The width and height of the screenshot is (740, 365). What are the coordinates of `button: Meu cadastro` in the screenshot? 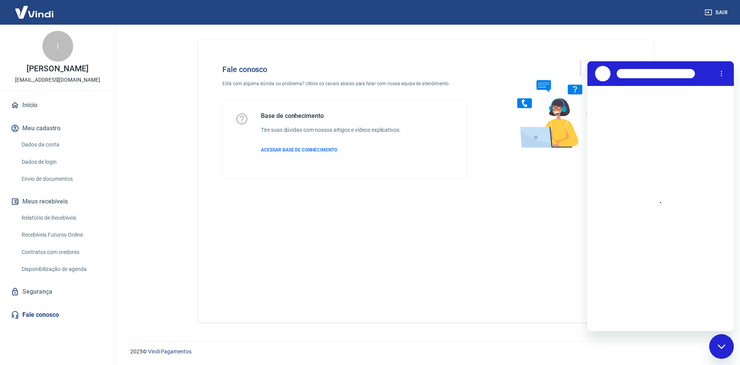 It's located at (57, 128).